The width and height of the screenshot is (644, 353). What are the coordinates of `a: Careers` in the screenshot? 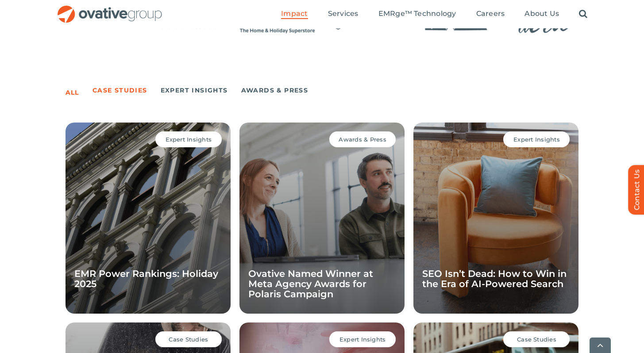 It's located at (490, 14).